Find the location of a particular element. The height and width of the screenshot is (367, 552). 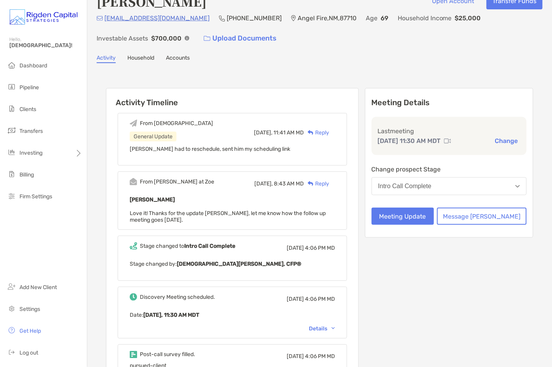

p: 69 is located at coordinates (385, 18).